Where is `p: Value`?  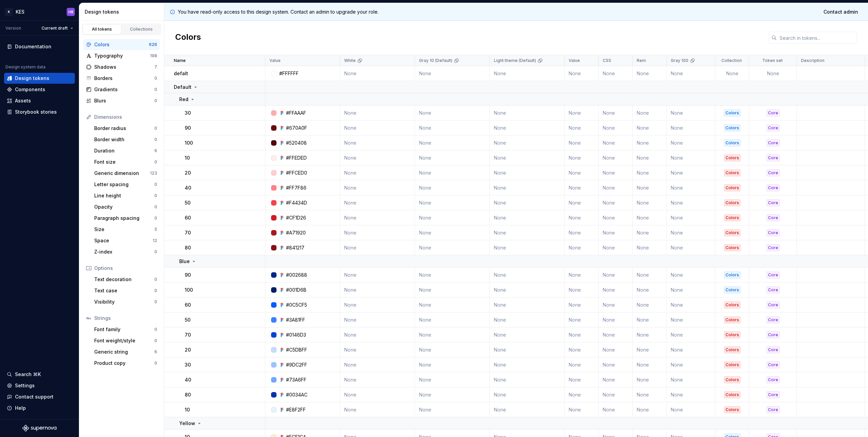 p: Value is located at coordinates (574, 60).